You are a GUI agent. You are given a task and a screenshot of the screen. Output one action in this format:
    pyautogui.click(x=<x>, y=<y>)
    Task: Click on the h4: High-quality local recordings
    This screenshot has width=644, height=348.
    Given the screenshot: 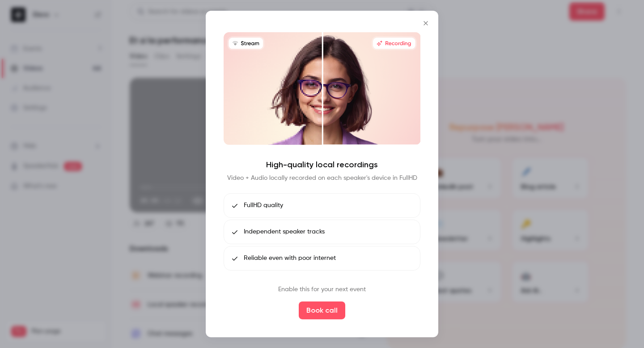 What is the action you would take?
    pyautogui.click(x=322, y=164)
    